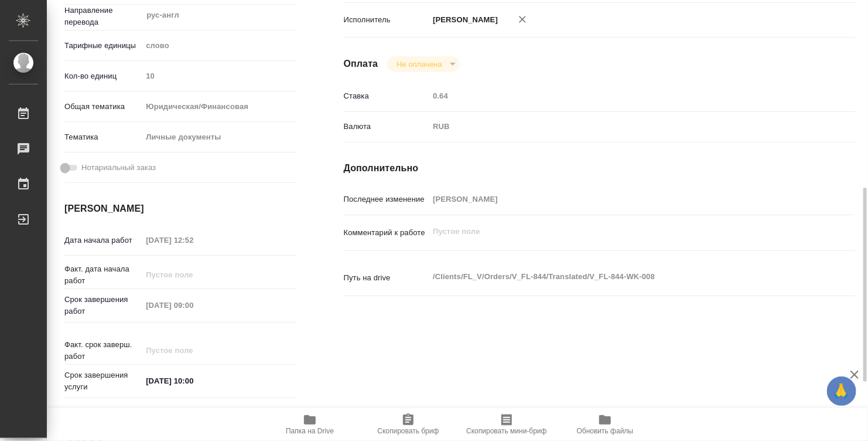 The image size is (868, 441). I want to click on button: Удалить исполнителя, so click(522, 19).